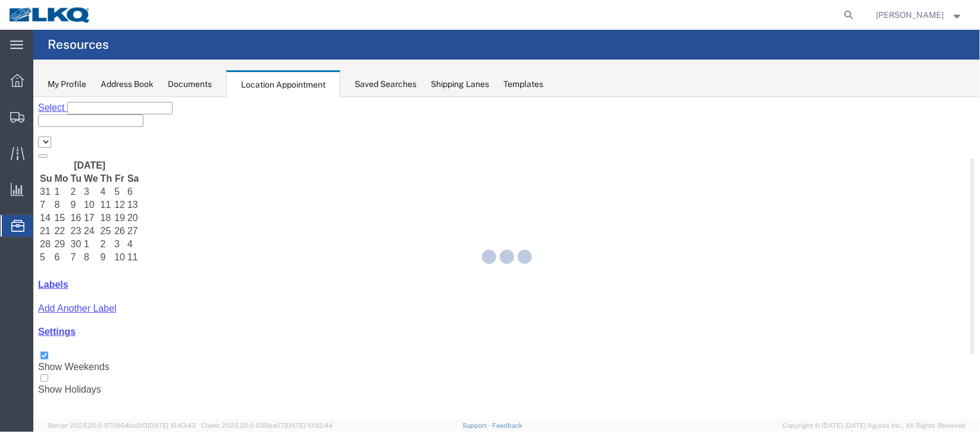  What do you see at coordinates (12, 82) in the screenshot?
I see `th: Su` at bounding box center [12, 82].